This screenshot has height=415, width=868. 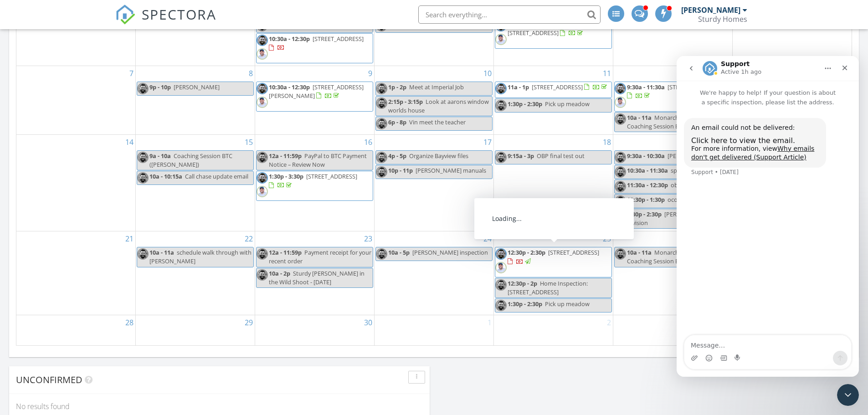 What do you see at coordinates (672, 330) in the screenshot?
I see `td: Go to October 3, 2025` at bounding box center [672, 330].